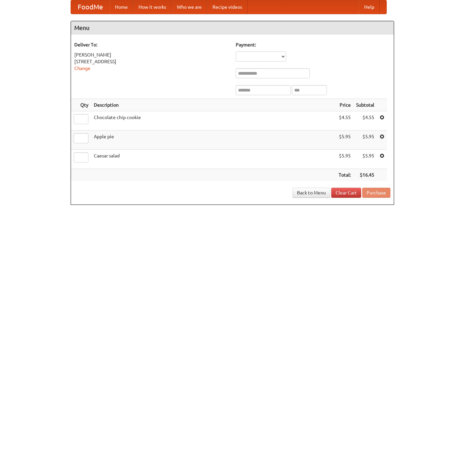  Describe the element at coordinates (346, 193) in the screenshot. I see `a: Clear Cart` at that location.